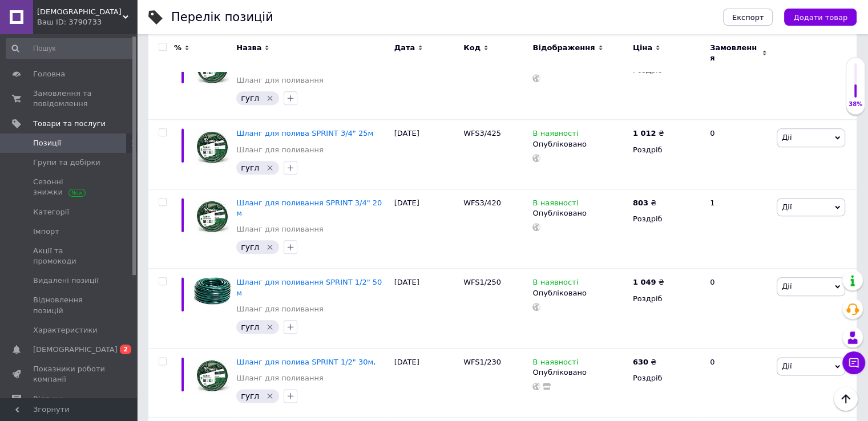 The width and height of the screenshot is (868, 421). Describe the element at coordinates (734, 53) in the screenshot. I see `span: Замовлення` at that location.